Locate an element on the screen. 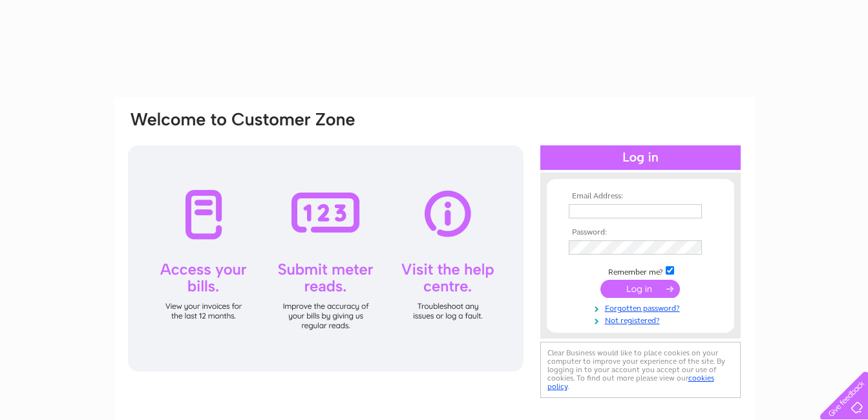 This screenshot has width=868, height=420. a: Forgotten password? is located at coordinates (641, 307).